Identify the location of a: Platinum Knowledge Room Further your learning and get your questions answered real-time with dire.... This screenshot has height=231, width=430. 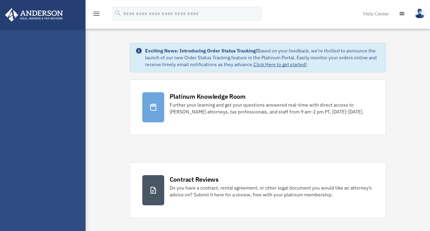
(258, 107).